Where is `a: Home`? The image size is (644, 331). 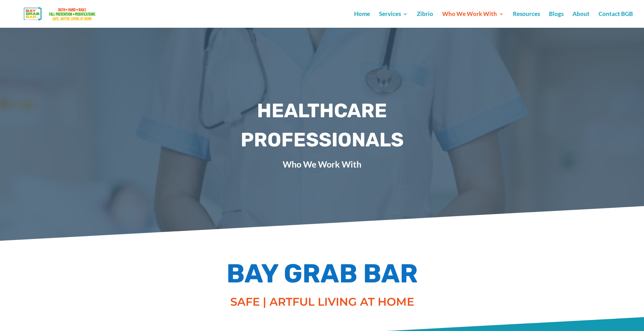
a: Home is located at coordinates (362, 20).